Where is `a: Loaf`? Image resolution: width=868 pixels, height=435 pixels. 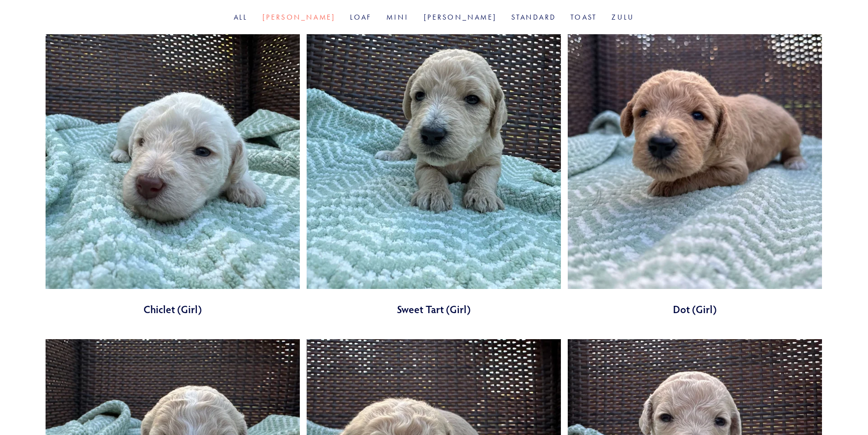 a: Loaf is located at coordinates (361, 17).